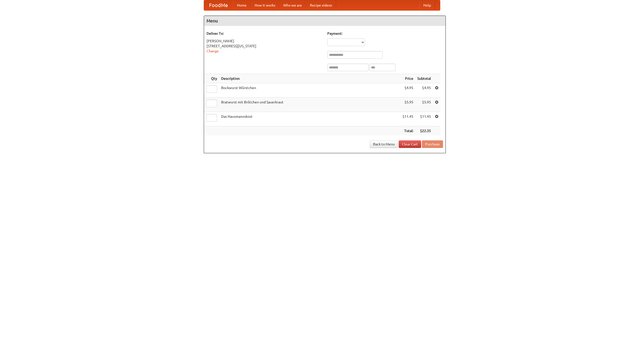  What do you see at coordinates (321, 5) in the screenshot?
I see `a: Recipe videos` at bounding box center [321, 5].